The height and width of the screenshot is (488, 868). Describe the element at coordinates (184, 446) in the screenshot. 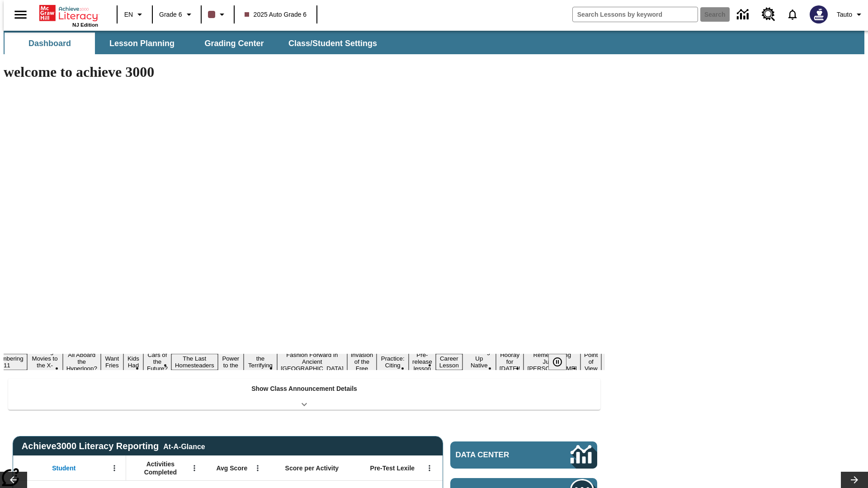

I see `div: At-A-Glance` at that location.